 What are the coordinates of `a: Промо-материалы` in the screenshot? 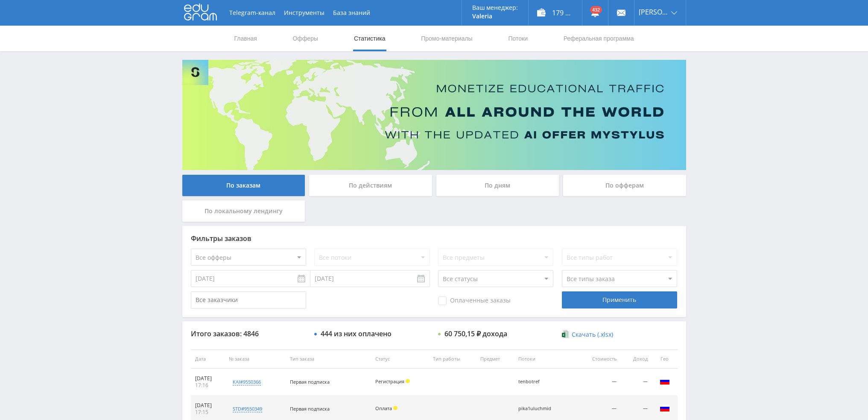 It's located at (446, 38).